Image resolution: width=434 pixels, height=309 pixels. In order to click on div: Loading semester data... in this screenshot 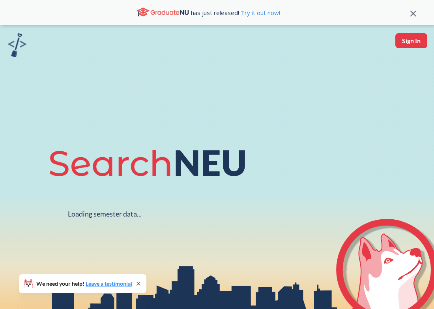, I will do `click(105, 214)`.